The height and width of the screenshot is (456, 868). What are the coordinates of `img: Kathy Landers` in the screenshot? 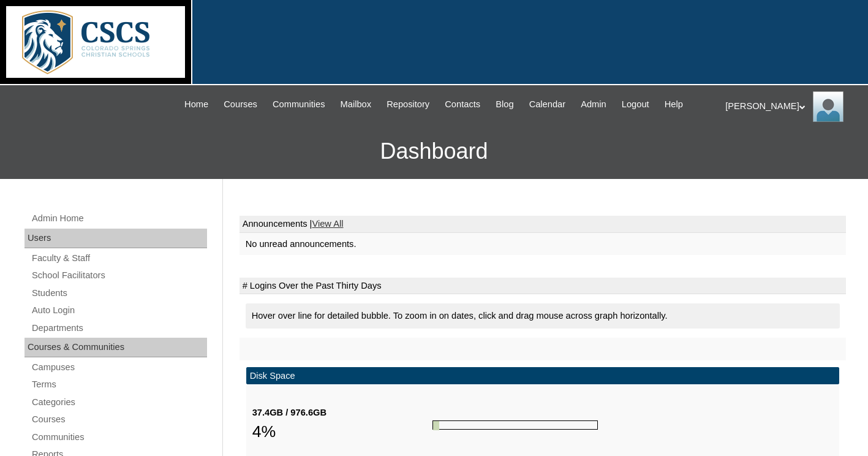 It's located at (828, 106).